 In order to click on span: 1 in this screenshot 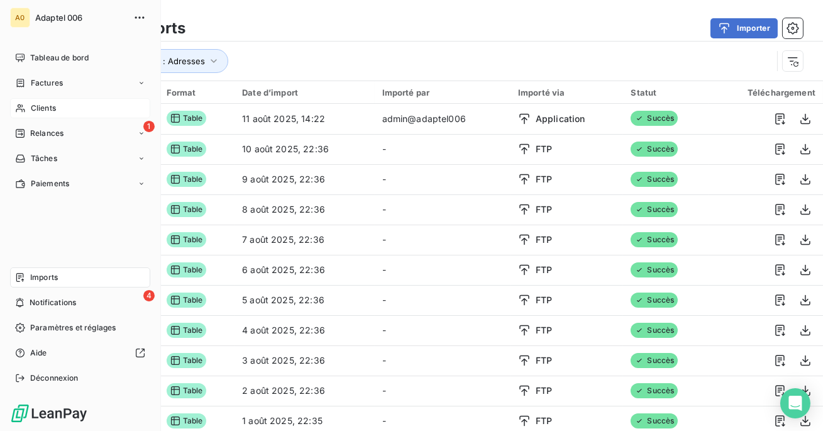, I will do `click(149, 126)`.